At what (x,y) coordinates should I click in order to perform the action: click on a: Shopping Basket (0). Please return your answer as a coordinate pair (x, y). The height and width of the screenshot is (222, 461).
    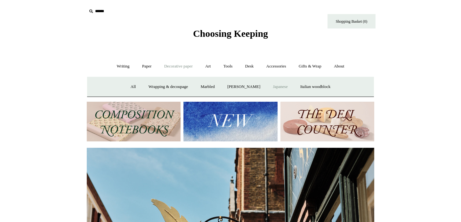
    Looking at the image, I should click on (352, 21).